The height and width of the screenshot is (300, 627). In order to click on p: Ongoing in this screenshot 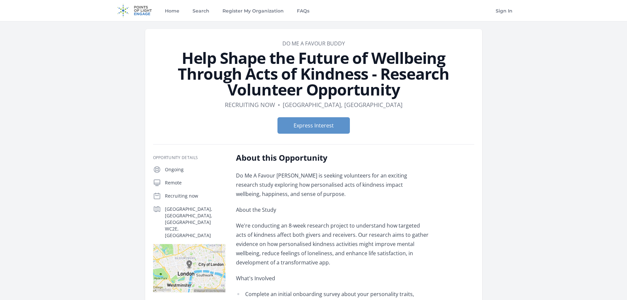, I will do `click(195, 169)`.